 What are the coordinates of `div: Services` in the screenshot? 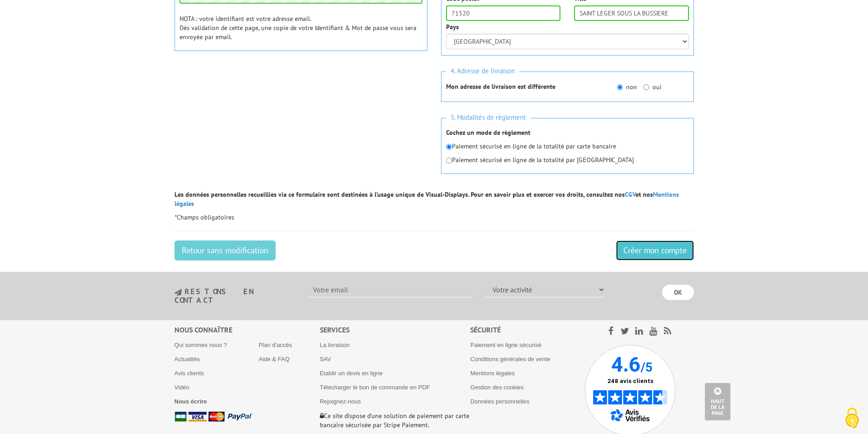 It's located at (395, 330).